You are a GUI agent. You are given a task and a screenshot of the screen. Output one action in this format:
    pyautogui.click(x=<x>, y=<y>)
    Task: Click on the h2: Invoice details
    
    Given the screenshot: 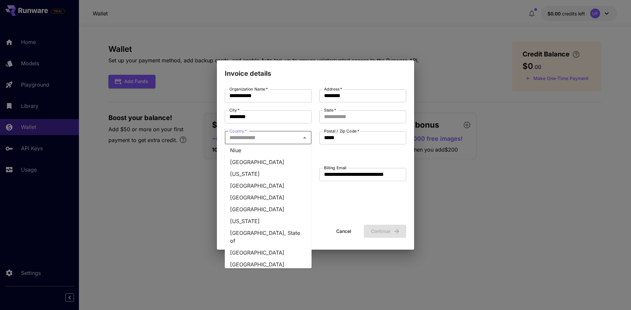 What is the action you would take?
    pyautogui.click(x=315, y=70)
    